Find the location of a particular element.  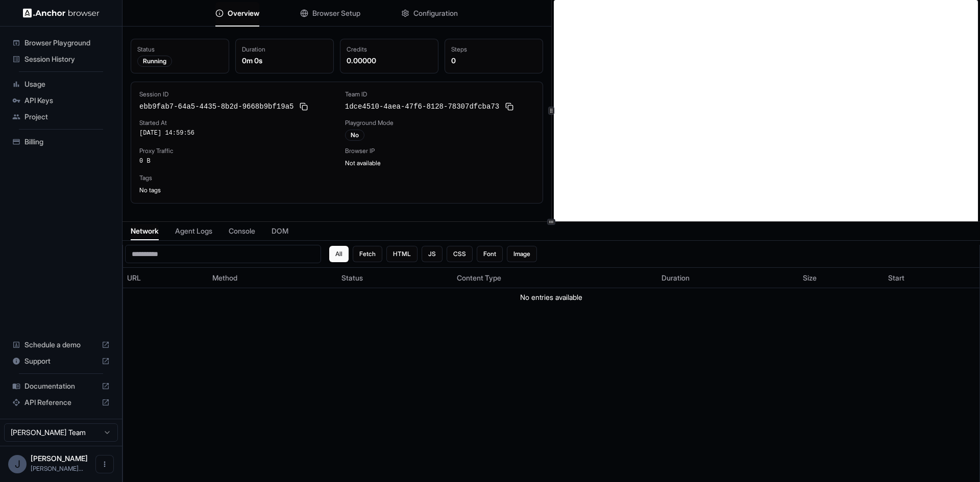

div: Size is located at coordinates (841, 278).